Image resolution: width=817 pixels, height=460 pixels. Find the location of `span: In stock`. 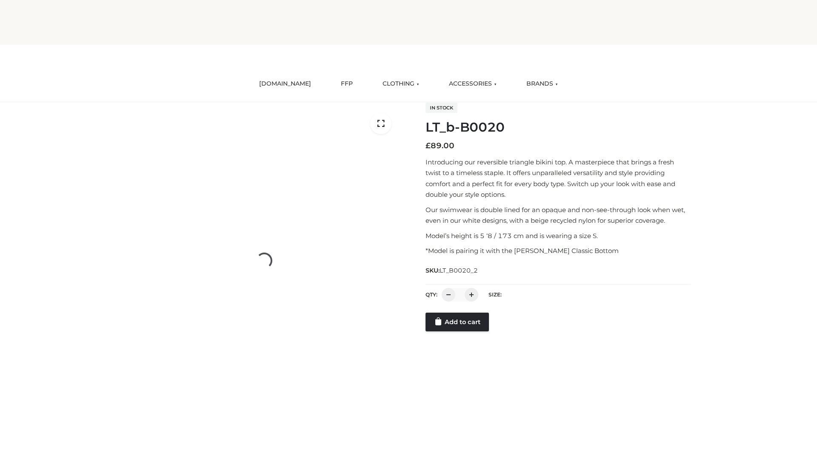

span: In stock is located at coordinates (441, 108).